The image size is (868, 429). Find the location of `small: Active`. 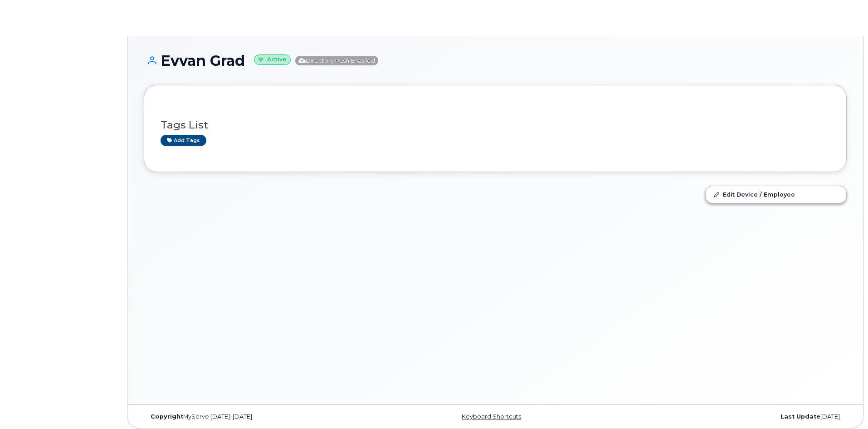

small: Active is located at coordinates (272, 59).